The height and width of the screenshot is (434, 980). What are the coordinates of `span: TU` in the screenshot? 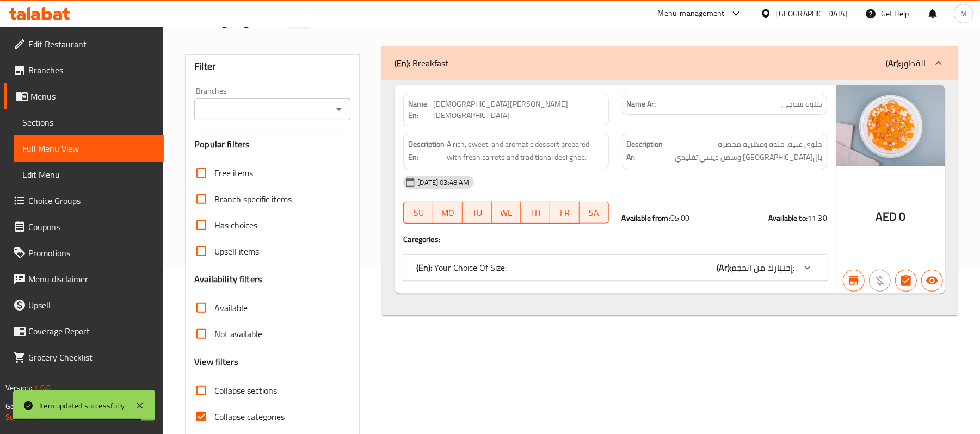 It's located at (477, 213).